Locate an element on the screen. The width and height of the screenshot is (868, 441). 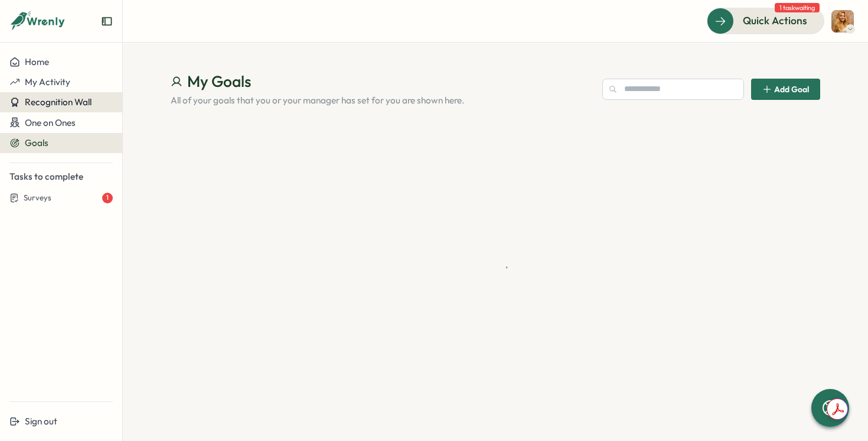
span: Sign out is located at coordinates (41, 420).